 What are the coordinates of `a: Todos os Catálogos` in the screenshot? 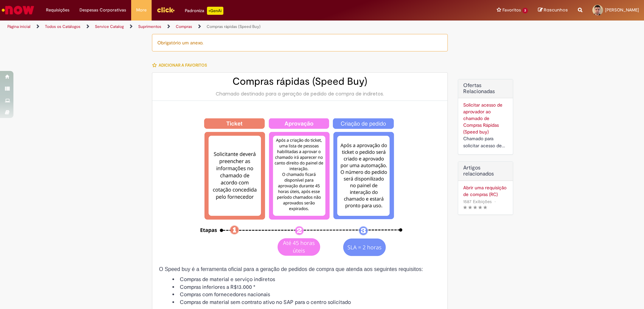 It's located at (63, 26).